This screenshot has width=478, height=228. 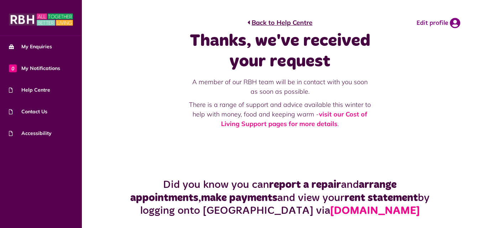 What do you see at coordinates (35, 68) in the screenshot?
I see `span: My Notifications` at bounding box center [35, 68].